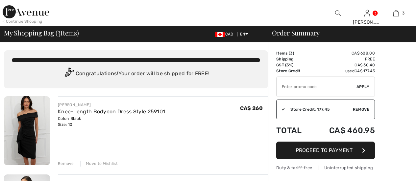 The width and height of the screenshot is (416, 181). What do you see at coordinates (338, 33) in the screenshot?
I see `div: Order Summary` at bounding box center [338, 33].